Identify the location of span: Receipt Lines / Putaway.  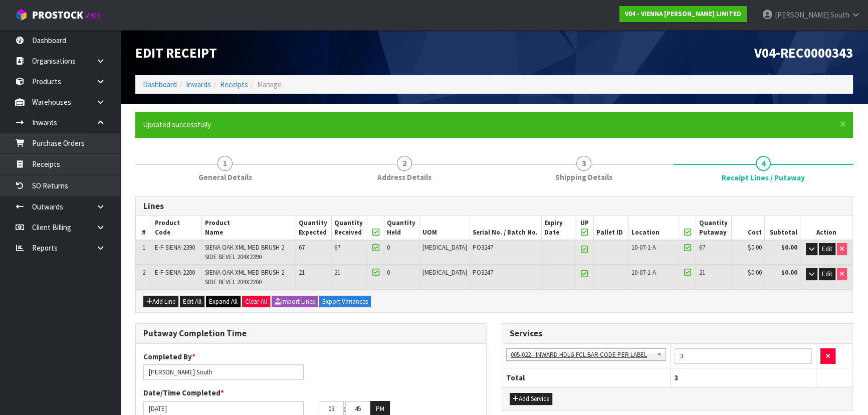
(763, 178).